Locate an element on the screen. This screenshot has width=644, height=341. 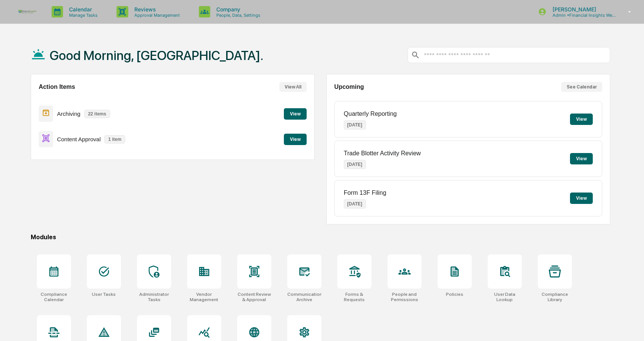
p: Quarterly Reporting is located at coordinates (371, 114).